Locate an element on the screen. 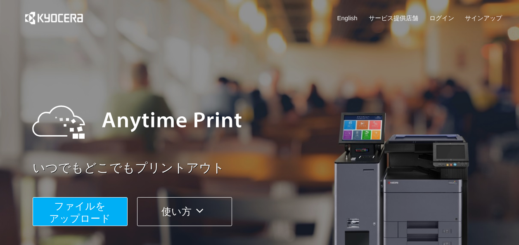 The image size is (519, 245). a: サインアップ is located at coordinates (483, 18).